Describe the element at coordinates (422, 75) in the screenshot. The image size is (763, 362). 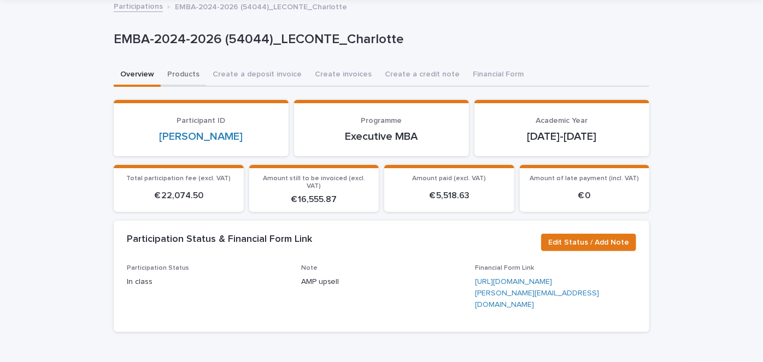
I see `button: Create a credit note` at that location.